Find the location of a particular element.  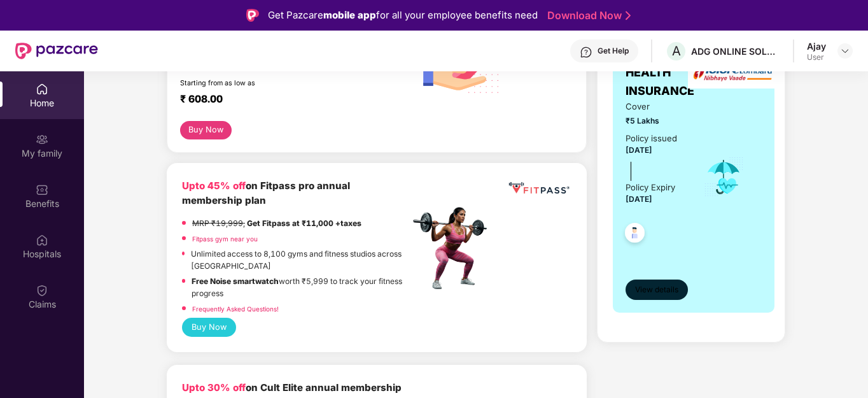

strong: Get Fitpass at ₹11,000 +taxes is located at coordinates (304, 223).